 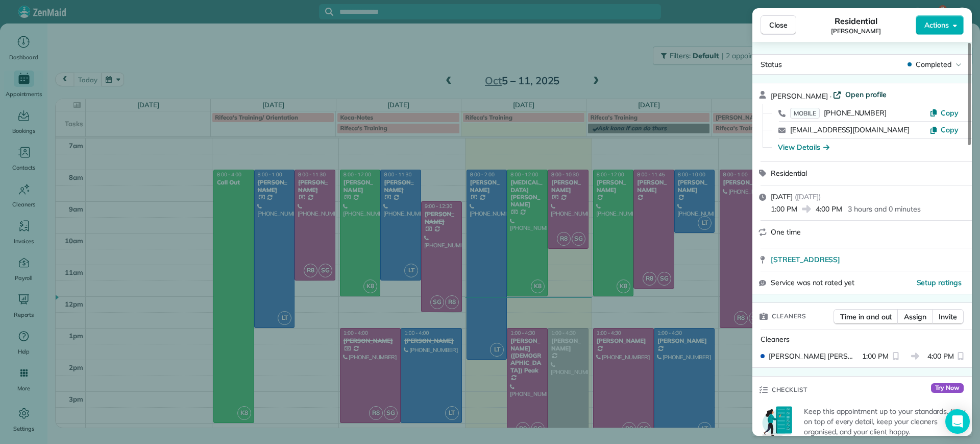 I want to click on span: Setup ratings, so click(x=939, y=283).